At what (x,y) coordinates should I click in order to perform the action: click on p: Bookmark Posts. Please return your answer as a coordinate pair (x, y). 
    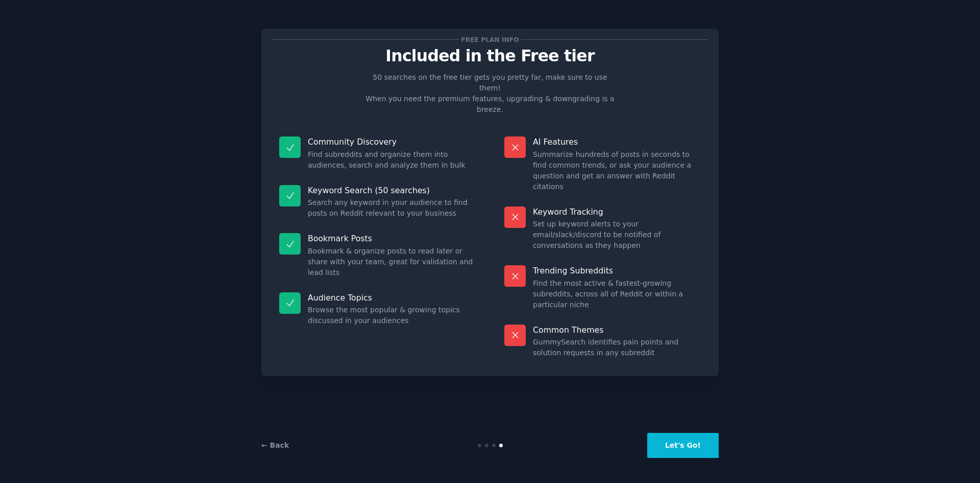
    Looking at the image, I should click on (391, 238).